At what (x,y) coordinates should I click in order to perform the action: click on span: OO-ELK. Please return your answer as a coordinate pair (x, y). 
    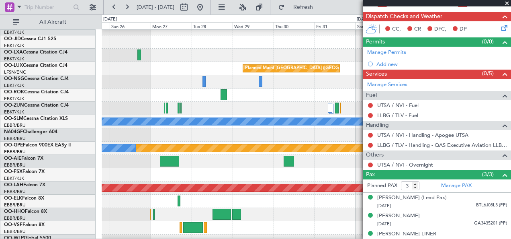
    Looking at the image, I should click on (13, 198).